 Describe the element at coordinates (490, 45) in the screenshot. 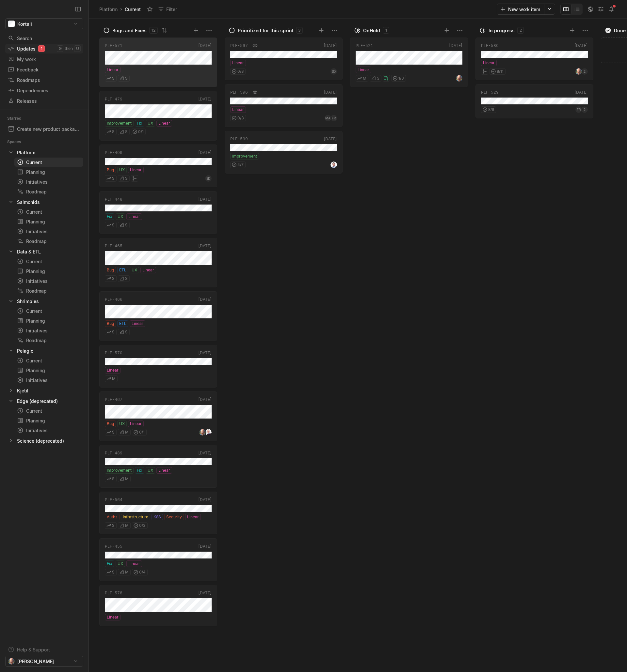

I see `div: PLF-580` at that location.